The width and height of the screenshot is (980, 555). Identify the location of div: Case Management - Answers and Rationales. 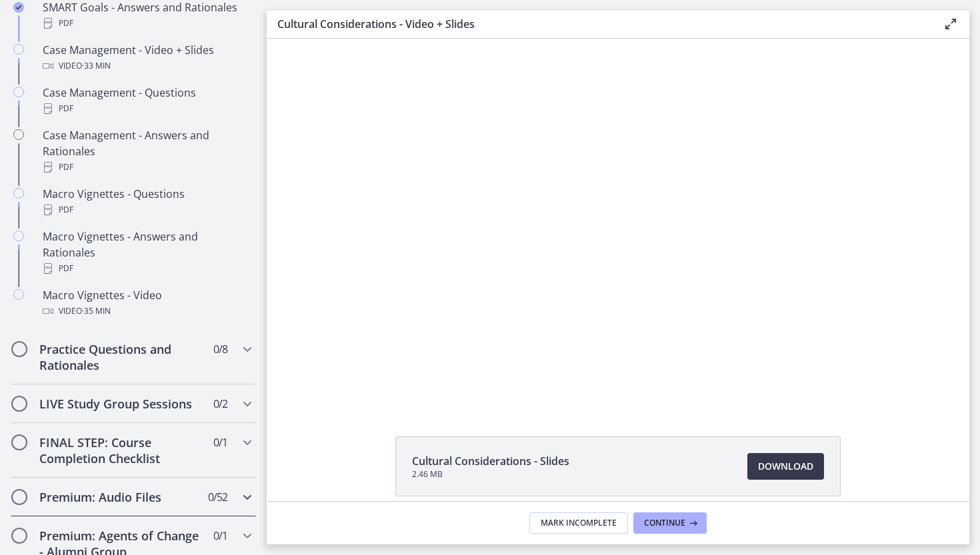
(147, 151).